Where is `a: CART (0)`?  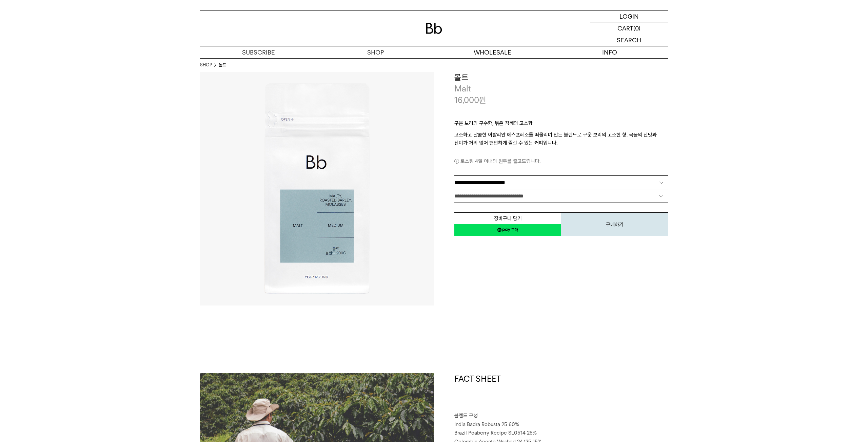
a: CART (0) is located at coordinates (629, 28).